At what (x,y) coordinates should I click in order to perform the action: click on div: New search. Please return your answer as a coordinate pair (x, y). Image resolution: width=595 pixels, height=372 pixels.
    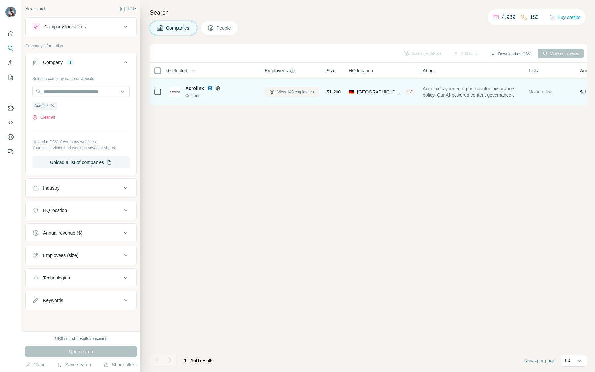
    Looking at the image, I should click on (36, 9).